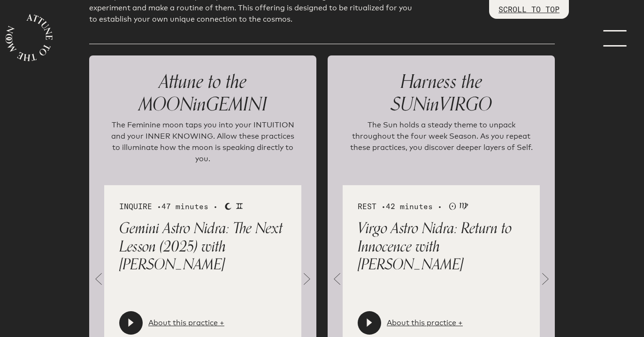 The height and width of the screenshot is (337, 644). Describe the element at coordinates (203, 143) in the screenshot. I see `p: The Feminine moon taps you into your INTUITION and your INNER KNOWING. Allow these practices to i...` at that location.